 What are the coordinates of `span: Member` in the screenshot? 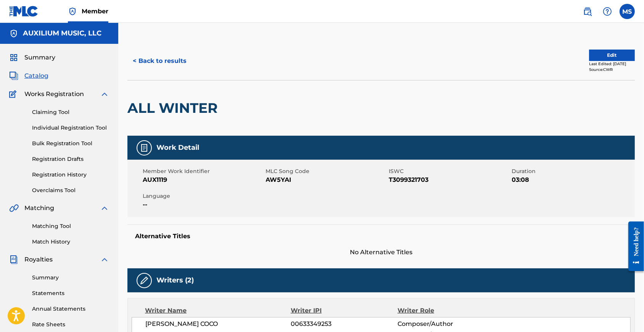 It's located at (95, 11).